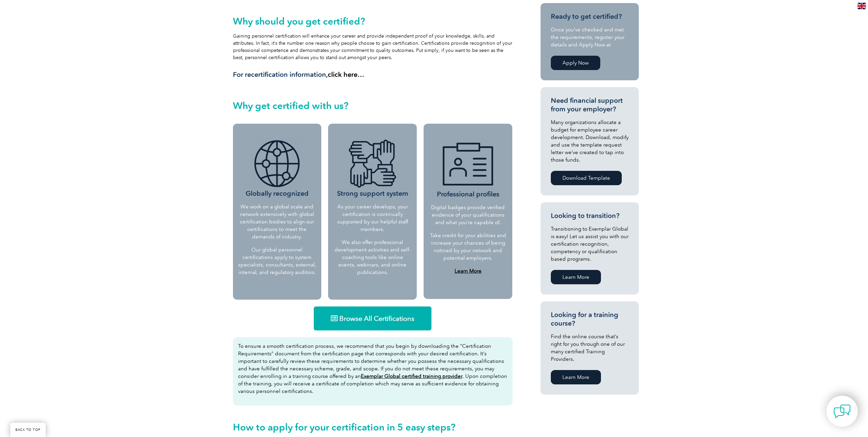 The width and height of the screenshot is (868, 437). I want to click on b: Learn More, so click(468, 271).